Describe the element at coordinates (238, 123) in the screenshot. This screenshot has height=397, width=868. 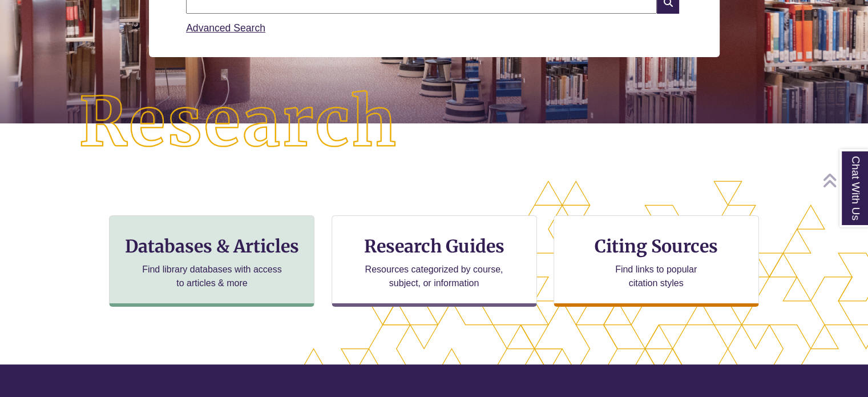
I see `img: Research` at that location.